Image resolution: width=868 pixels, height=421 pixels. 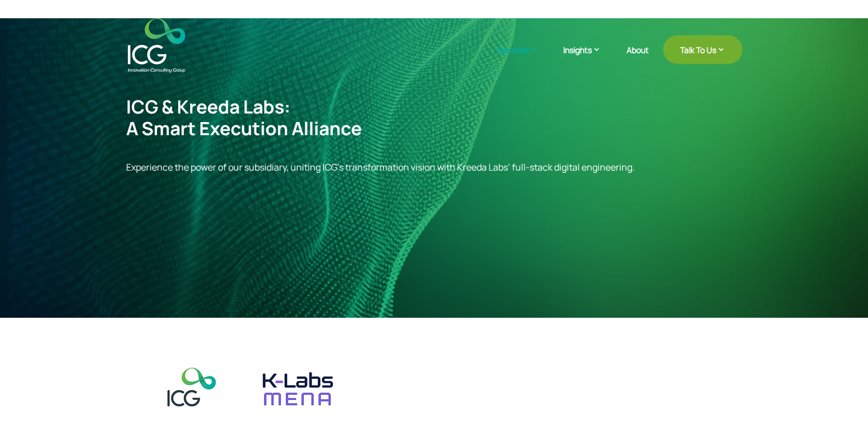 What do you see at coordinates (380, 168) in the screenshot?
I see `span: Experience the power of our subsidiary, uniting ICG’s transformation vision with Kreeda Labs’ ful...` at bounding box center [380, 168].